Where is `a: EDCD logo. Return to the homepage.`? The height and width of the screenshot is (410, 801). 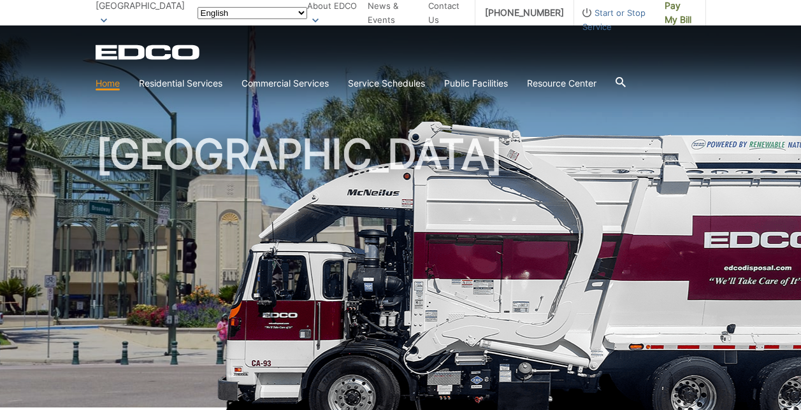
a: EDCD logo. Return to the homepage. is located at coordinates (148, 52).